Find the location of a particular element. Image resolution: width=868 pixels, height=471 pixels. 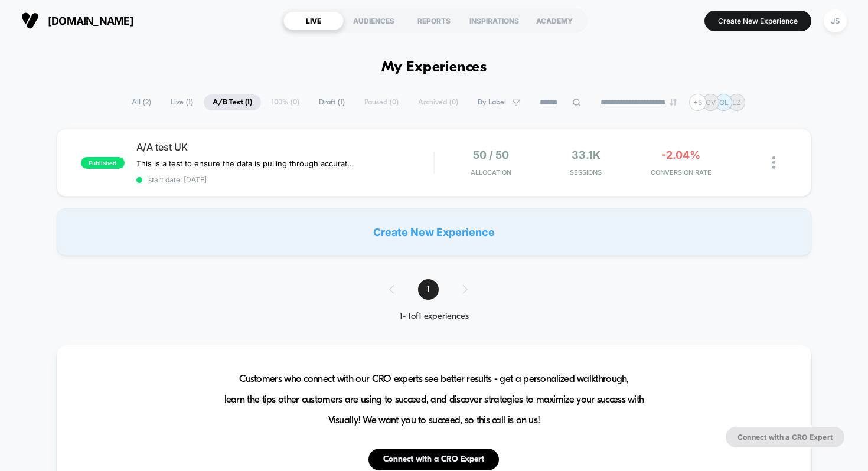

img: Visually logo is located at coordinates (30, 21).